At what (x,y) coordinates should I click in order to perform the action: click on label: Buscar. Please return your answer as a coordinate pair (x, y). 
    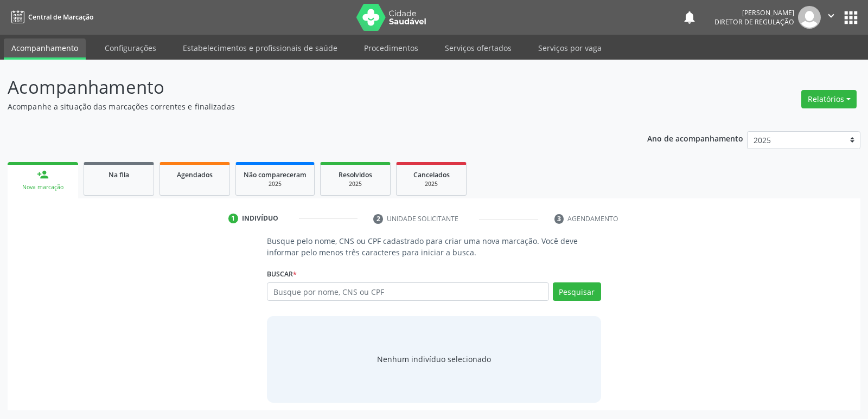
    Looking at the image, I should click on (281, 274).